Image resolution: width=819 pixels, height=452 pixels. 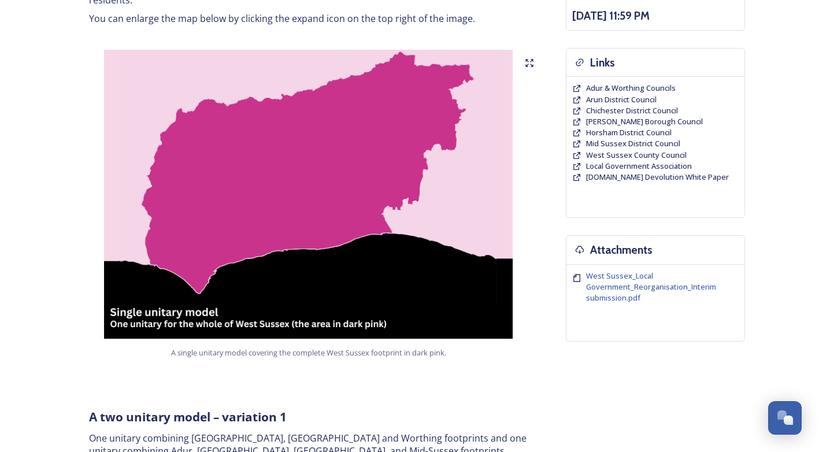 I want to click on span: Mid Sussex District Council, so click(x=633, y=143).